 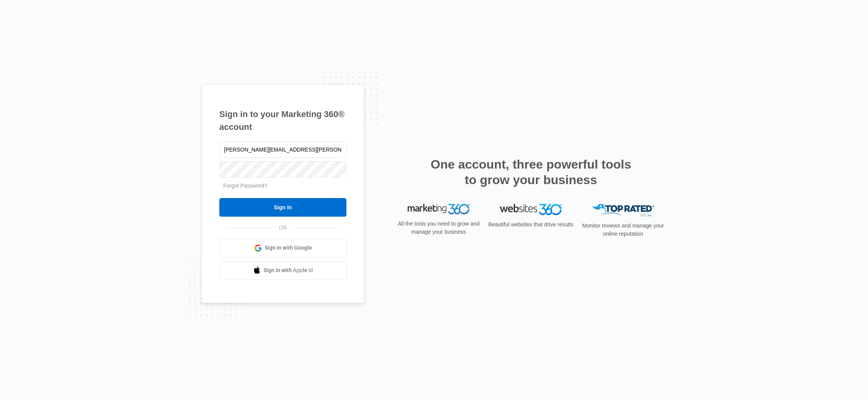 I want to click on img: Top Rated Local, so click(x=623, y=210).